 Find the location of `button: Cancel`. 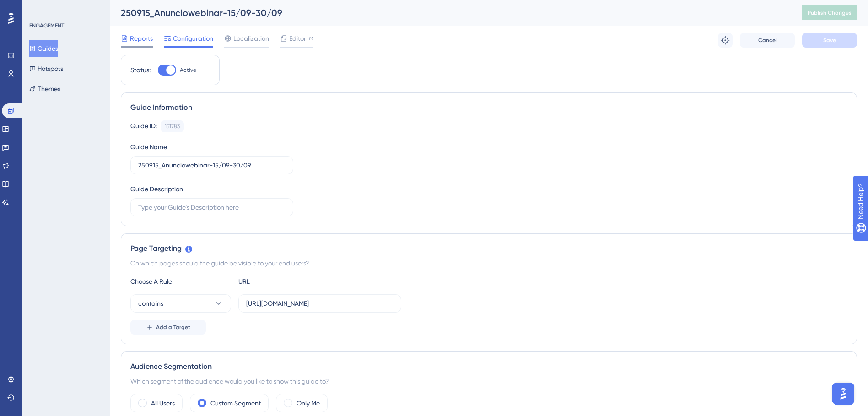

button: Cancel is located at coordinates (768, 40).